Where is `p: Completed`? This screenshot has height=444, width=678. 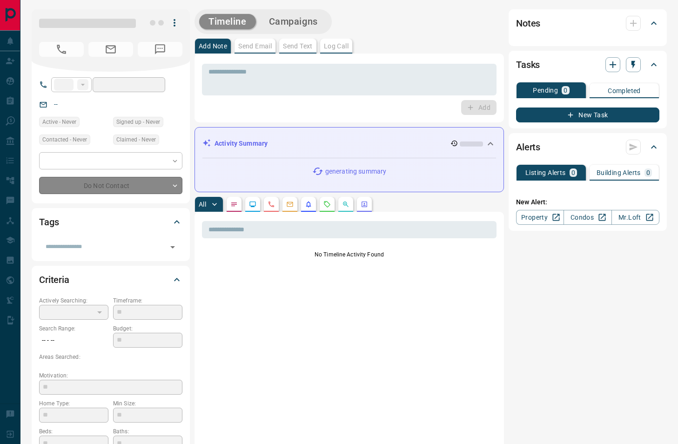
p: Completed is located at coordinates (624, 91).